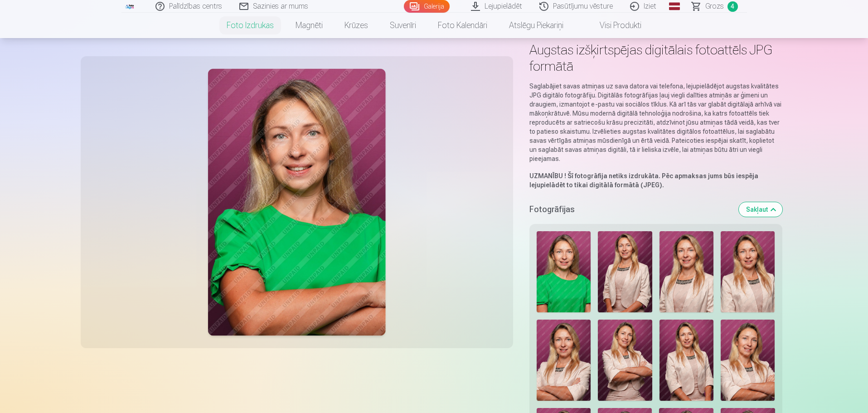  I want to click on a: Foto kalendāri, so click(462, 26).